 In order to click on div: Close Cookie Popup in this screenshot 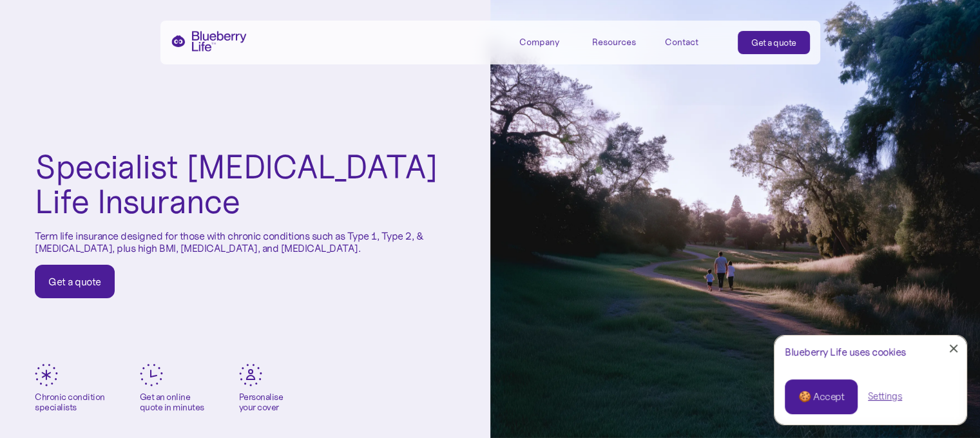, I will do `click(953, 349)`.